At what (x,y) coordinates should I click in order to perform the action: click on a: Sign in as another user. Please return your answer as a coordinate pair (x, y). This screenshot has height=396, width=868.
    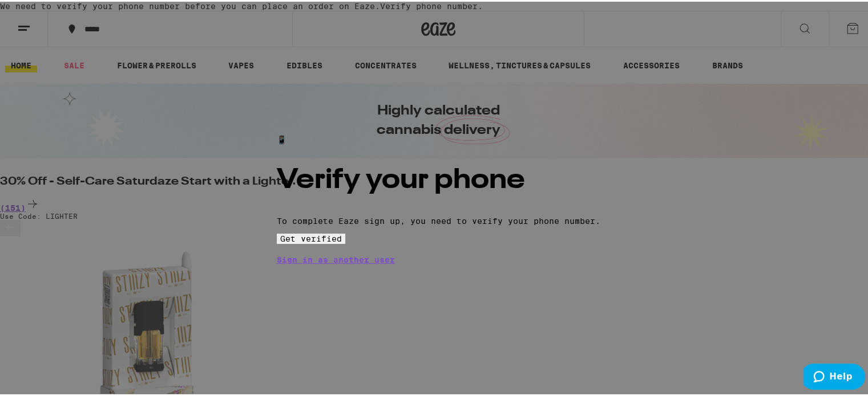
    Looking at the image, I should click on (336, 258).